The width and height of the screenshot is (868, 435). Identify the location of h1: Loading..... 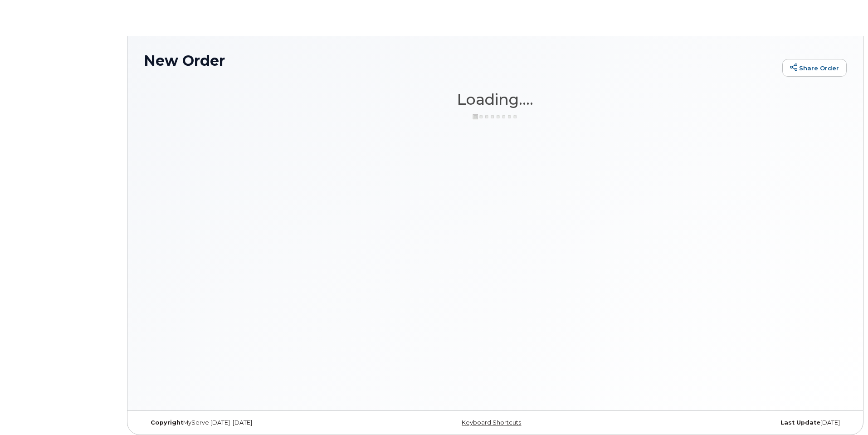
(496, 99).